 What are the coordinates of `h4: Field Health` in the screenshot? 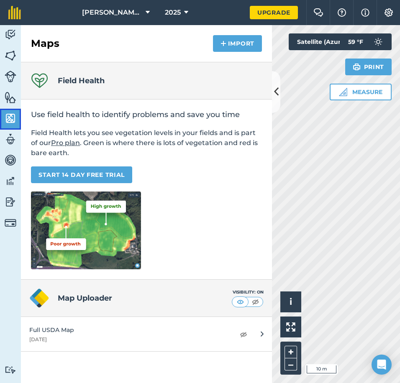 It's located at (81, 81).